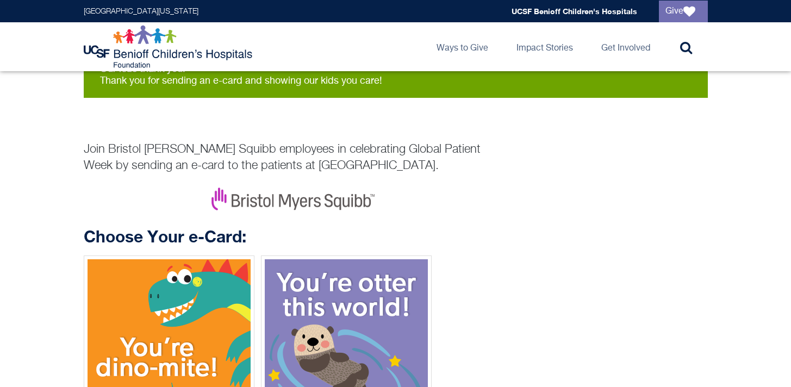  I want to click on a: Give, so click(683, 11).